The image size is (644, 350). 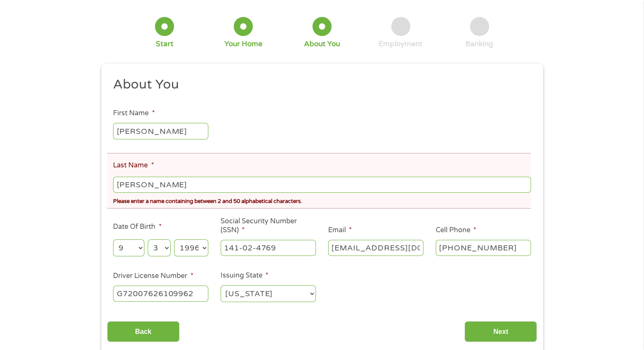 What do you see at coordinates (244, 275) in the screenshot?
I see `label: Issuing State` at bounding box center [244, 275].